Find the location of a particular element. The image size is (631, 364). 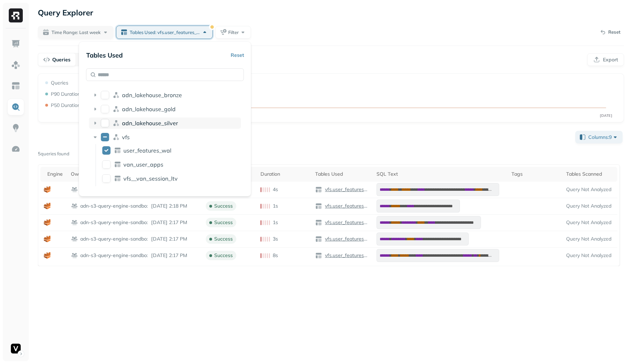

span: user_features_wal is located at coordinates (147, 150).